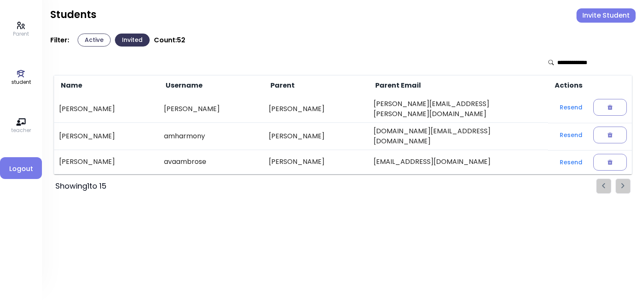 Image resolution: width=644 pixels, height=306 pixels. Describe the element at coordinates (70, 86) in the screenshot. I see `span: Name` at that location.